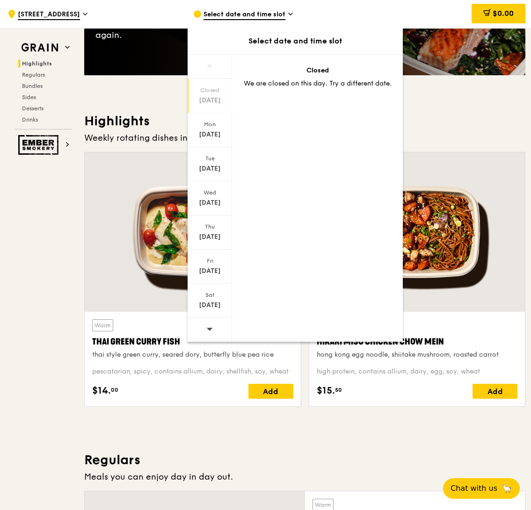  What do you see at coordinates (102, 326) in the screenshot?
I see `div: Warm` at bounding box center [102, 326].